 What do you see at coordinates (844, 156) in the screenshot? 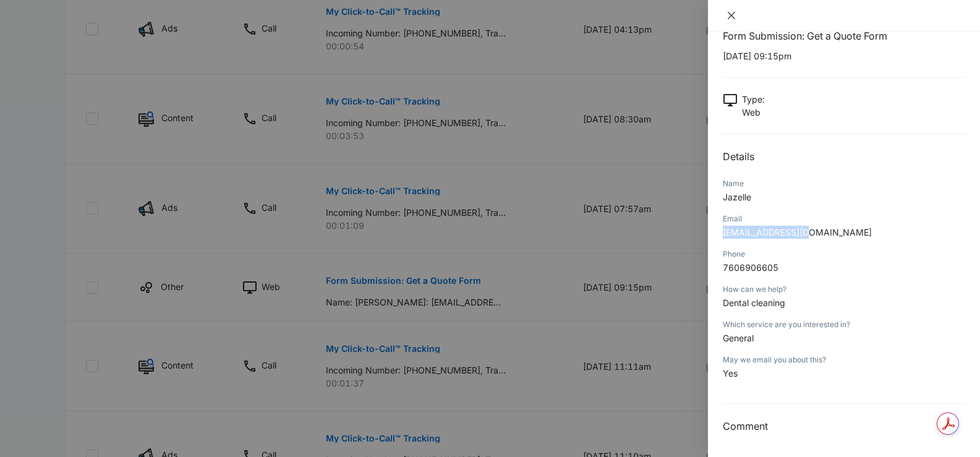
I see `h2: Details` at bounding box center [844, 156].